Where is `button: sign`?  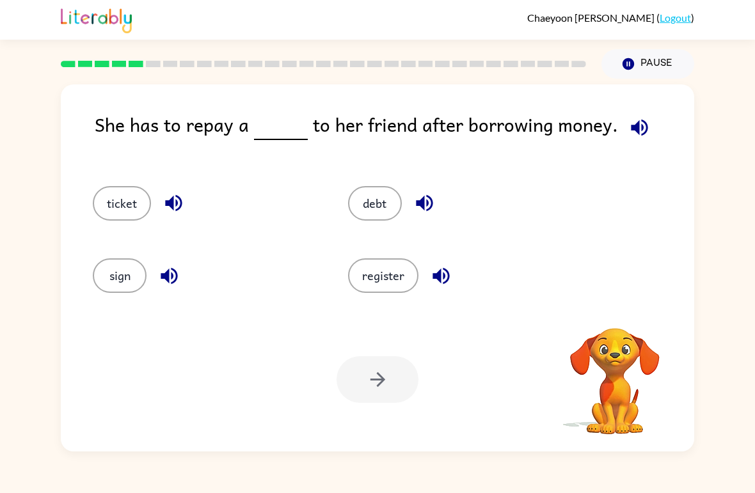 button: sign is located at coordinates (120, 276).